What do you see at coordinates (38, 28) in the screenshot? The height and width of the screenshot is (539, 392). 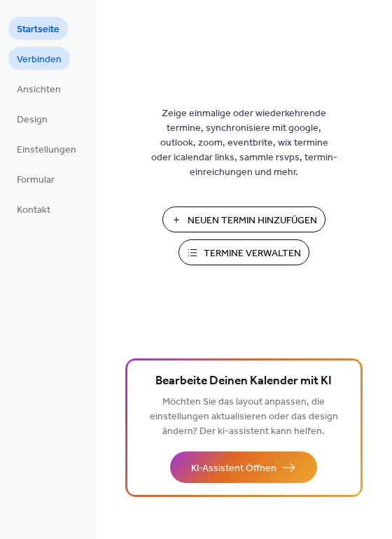 I see `a: Startseite` at bounding box center [38, 28].